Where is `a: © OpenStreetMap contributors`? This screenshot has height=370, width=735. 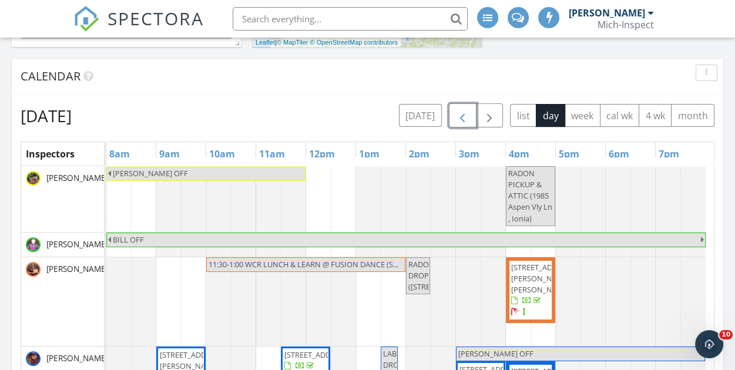 a: © OpenStreetMap contributors is located at coordinates (354, 42).